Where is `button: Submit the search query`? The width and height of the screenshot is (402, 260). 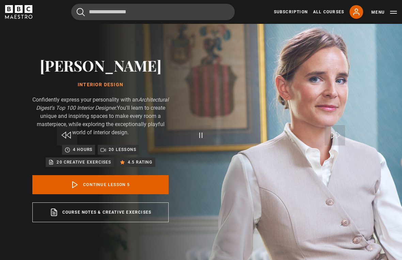
button: Submit the search query is located at coordinates (81, 12).